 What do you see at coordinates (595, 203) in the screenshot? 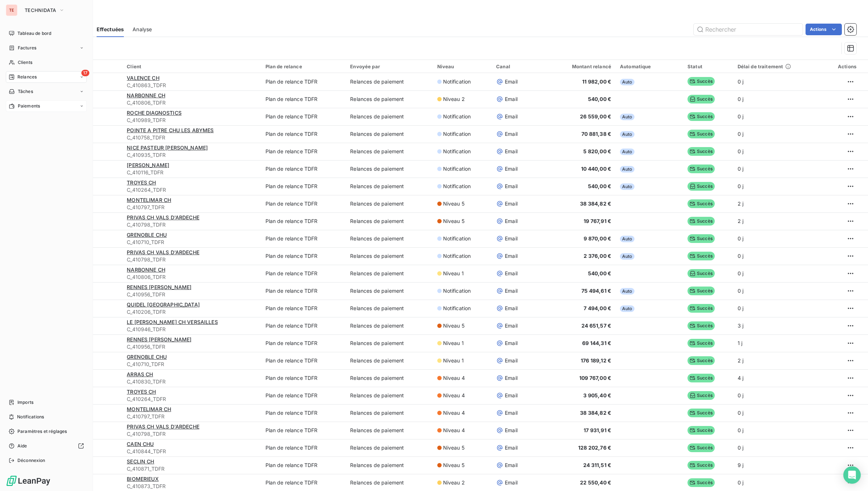
I see `span: 38 384,82 €` at bounding box center [595, 203].